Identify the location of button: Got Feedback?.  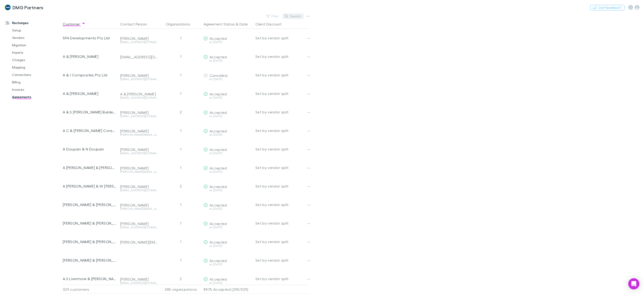
(607, 8).